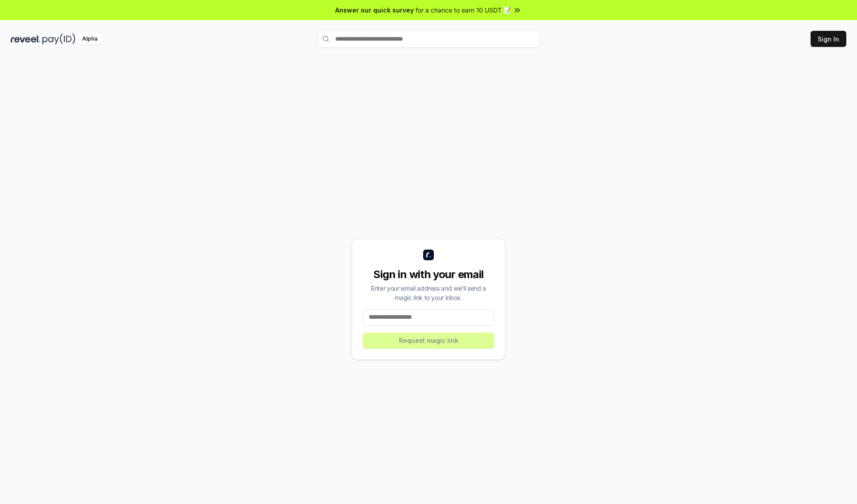 The height and width of the screenshot is (504, 857). Describe the element at coordinates (59, 39) in the screenshot. I see `img: pay_id` at that location.